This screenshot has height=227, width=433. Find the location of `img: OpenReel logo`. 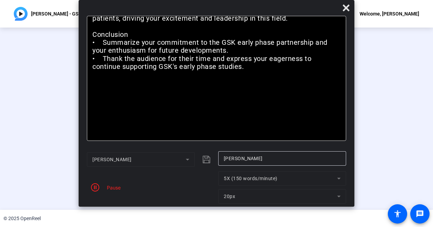

img: OpenReel logo is located at coordinates (21, 14).